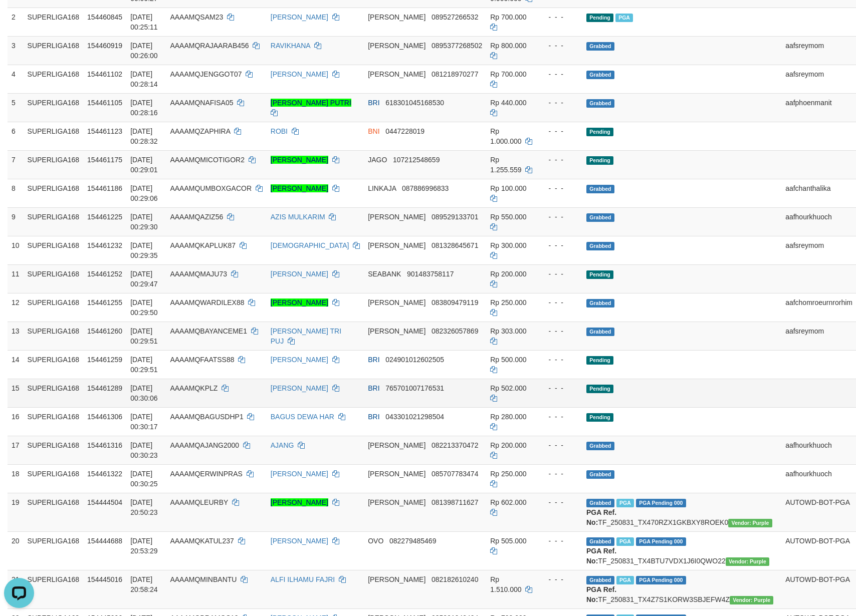  What do you see at coordinates (203, 245) in the screenshot?
I see `span: AAAAMQKAPLUK87` at bounding box center [203, 245].